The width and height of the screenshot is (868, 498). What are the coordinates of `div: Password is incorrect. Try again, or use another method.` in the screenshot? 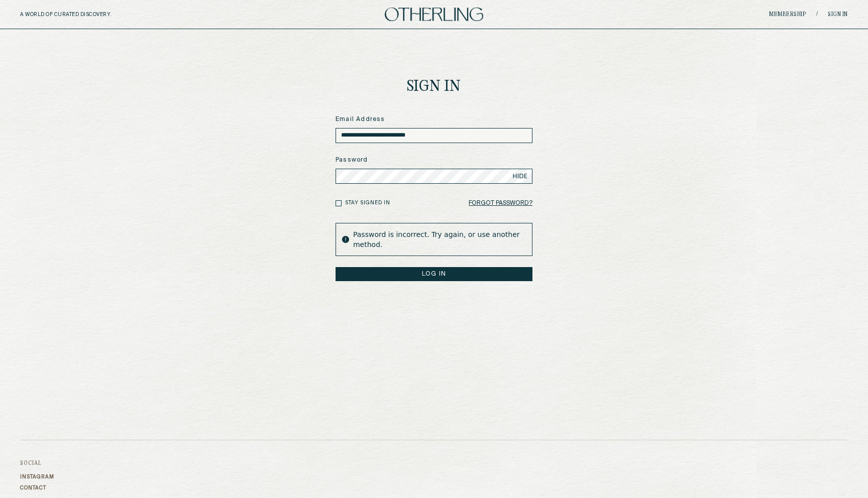 It's located at (434, 240).